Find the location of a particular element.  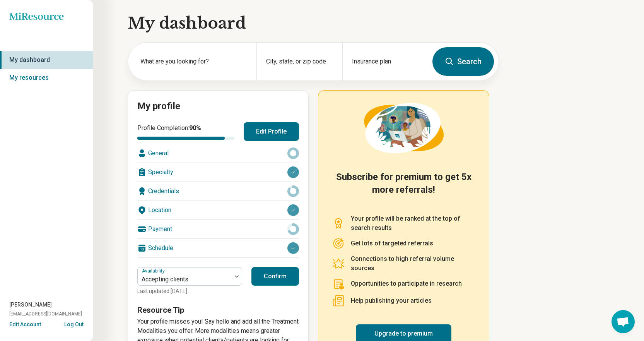

h2: Subscribe for premium to get 5x more referrals! is located at coordinates (403, 188).